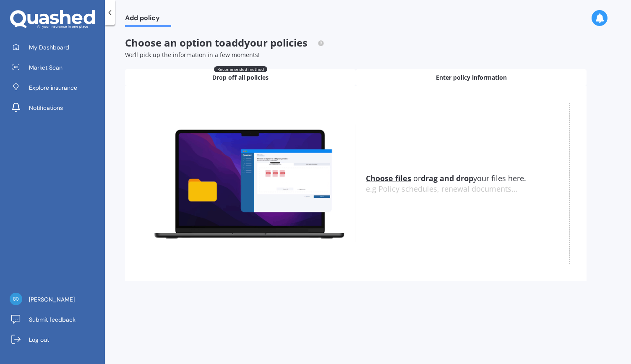  I want to click on a: Explore insurance, so click(55, 87).